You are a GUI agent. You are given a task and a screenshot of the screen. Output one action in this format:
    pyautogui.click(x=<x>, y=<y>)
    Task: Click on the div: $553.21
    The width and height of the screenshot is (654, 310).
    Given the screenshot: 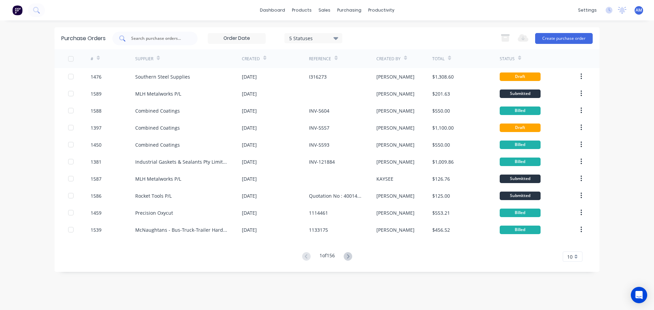 What is the action you would take?
    pyautogui.click(x=441, y=213)
    